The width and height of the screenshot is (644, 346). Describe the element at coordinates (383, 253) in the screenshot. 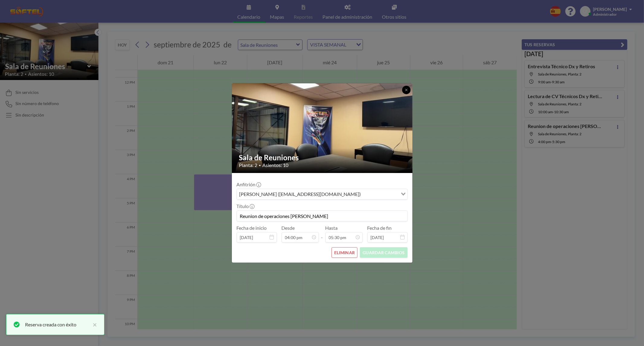

I see `button: GUARDAR CAMBIOS` at that location.